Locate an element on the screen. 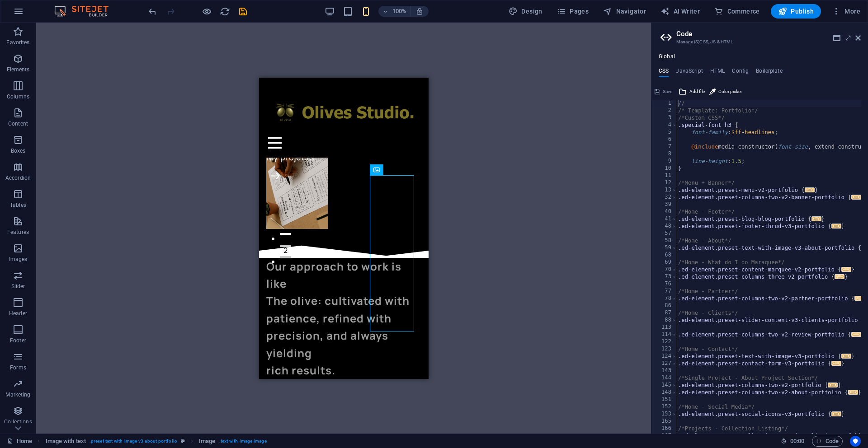  div: 59 is located at coordinates (664, 248).